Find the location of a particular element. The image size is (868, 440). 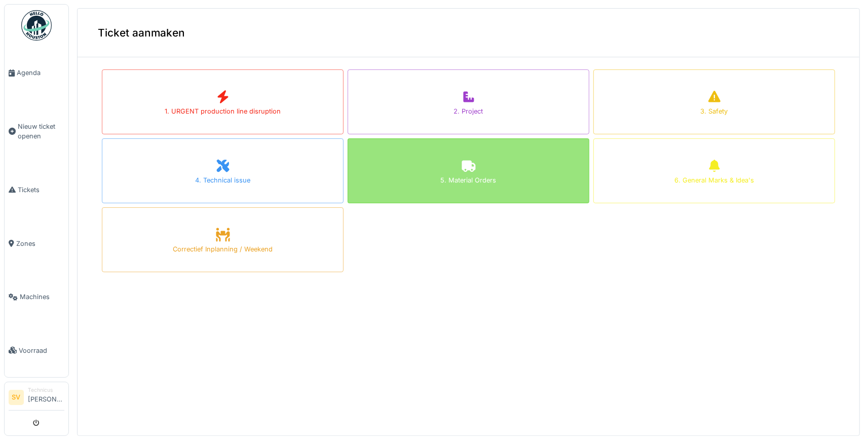

span: Zones is located at coordinates (40, 244).